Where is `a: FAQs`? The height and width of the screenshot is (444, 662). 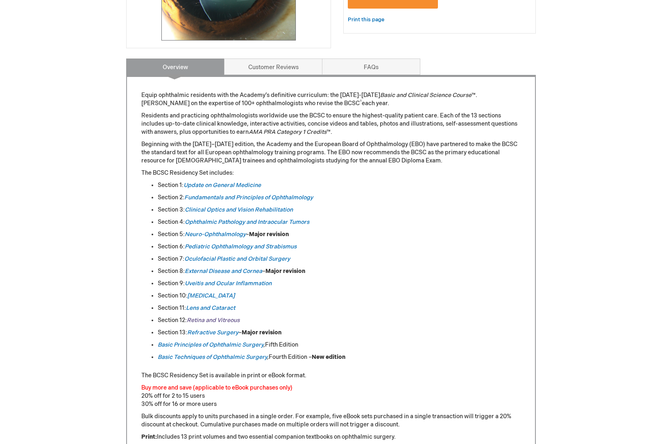 a: FAQs is located at coordinates (371, 67).